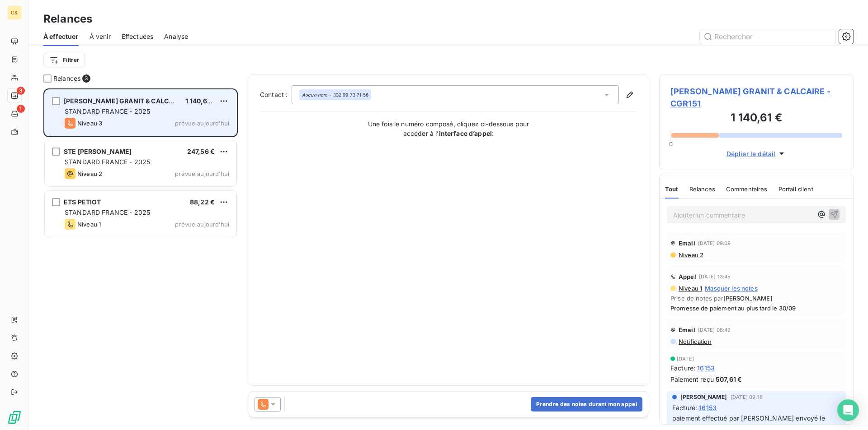  Describe the element at coordinates (138, 36) in the screenshot. I see `span: Effectuées` at that location.